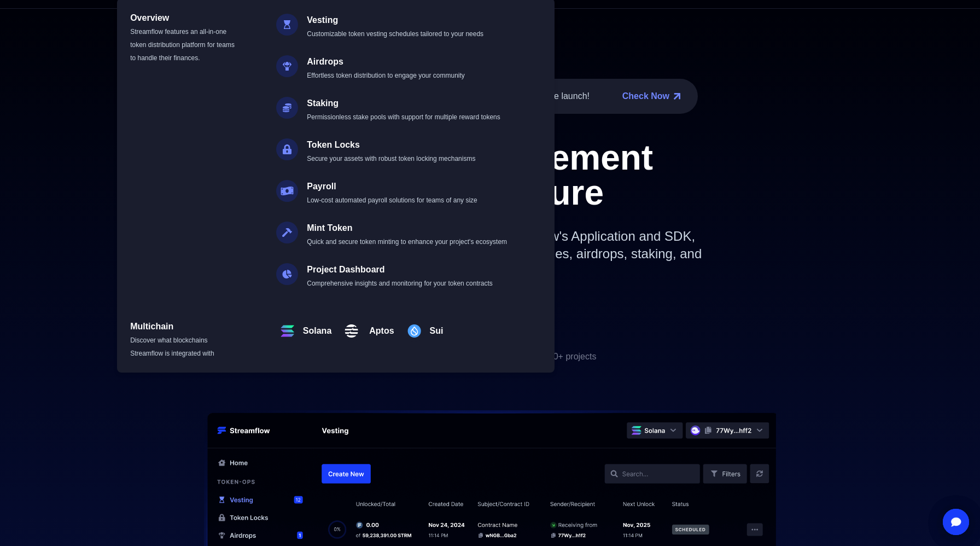 Image resolution: width=980 pixels, height=546 pixels. I want to click on a: Sui, so click(434, 327).